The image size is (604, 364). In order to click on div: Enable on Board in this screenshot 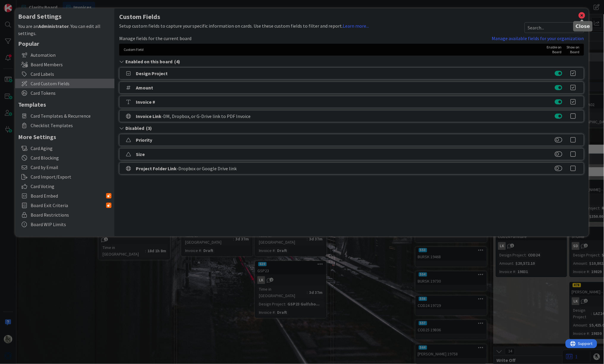, I will do `click(552, 50)`.